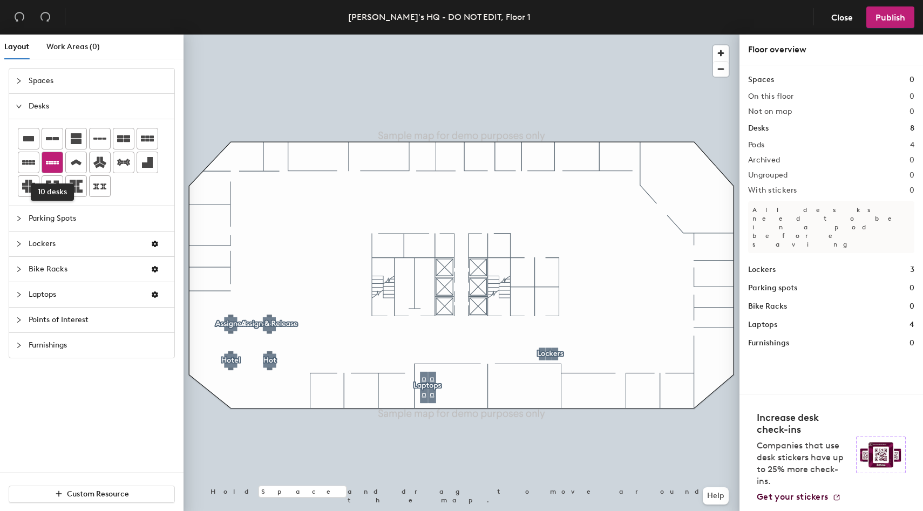  Describe the element at coordinates (98, 345) in the screenshot. I see `span: Furnishings` at that location.